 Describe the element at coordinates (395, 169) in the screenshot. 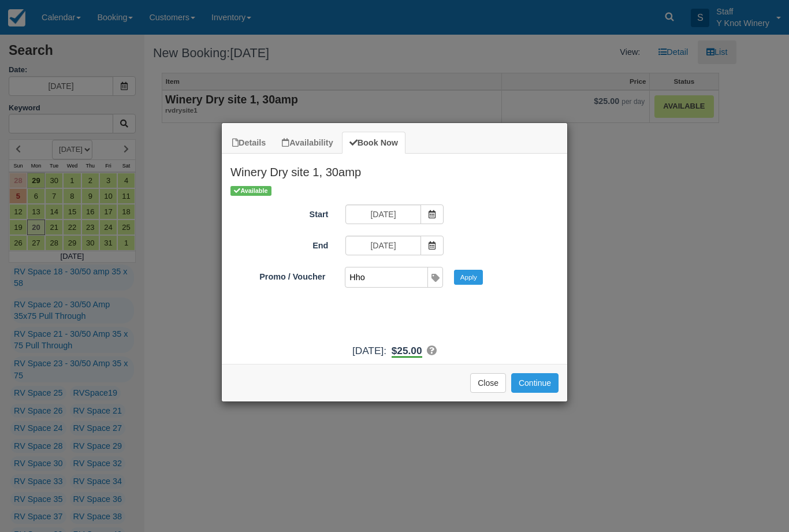

I see `h2: Winery Dry site 1, 30amp` at that location.